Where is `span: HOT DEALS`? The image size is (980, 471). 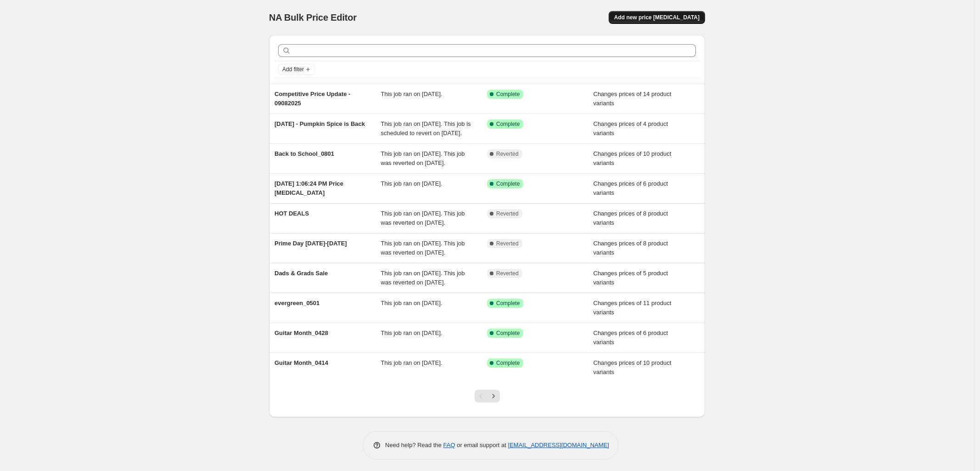 span: HOT DEALS is located at coordinates (291, 213).